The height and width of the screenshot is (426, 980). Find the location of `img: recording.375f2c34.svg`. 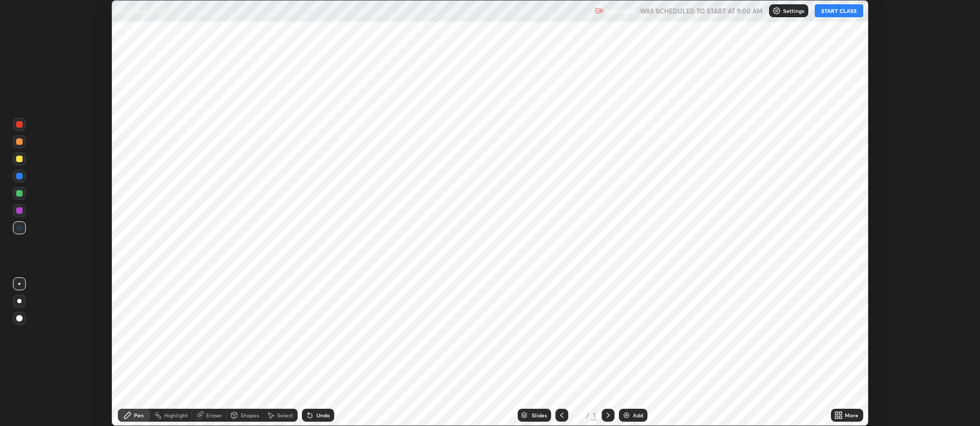

img: recording.375f2c34.svg is located at coordinates (600, 11).